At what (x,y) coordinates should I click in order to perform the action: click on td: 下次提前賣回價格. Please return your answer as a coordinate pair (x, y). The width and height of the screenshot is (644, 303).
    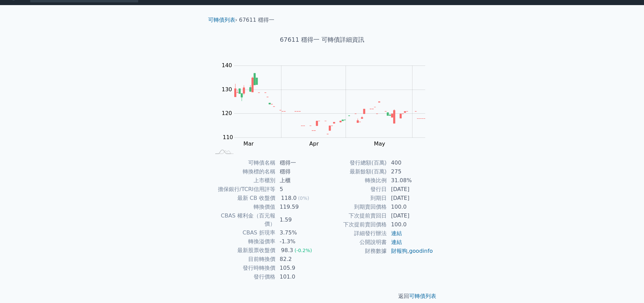
    Looking at the image, I should click on (354, 225).